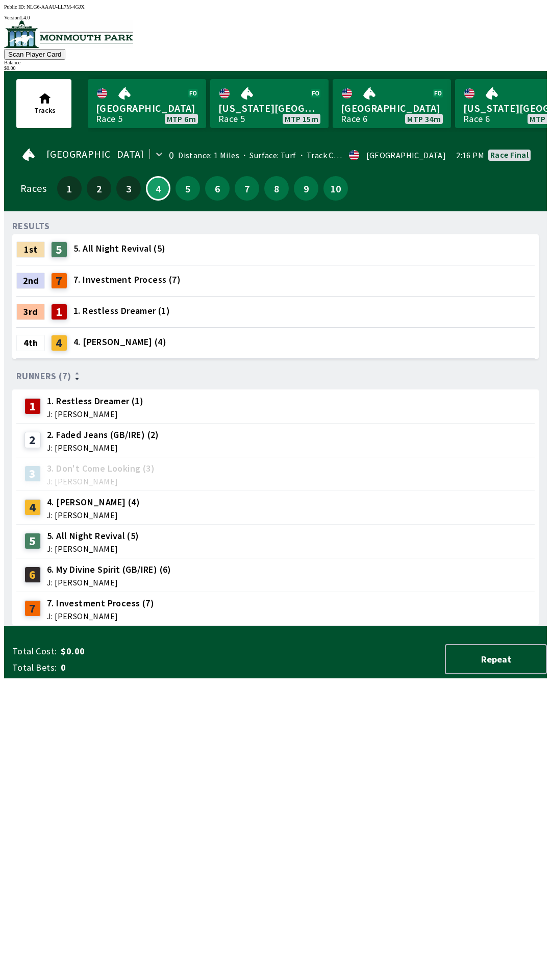 The width and height of the screenshot is (551, 980). Describe the element at coordinates (496, 659) in the screenshot. I see `button: Repeat` at that location.